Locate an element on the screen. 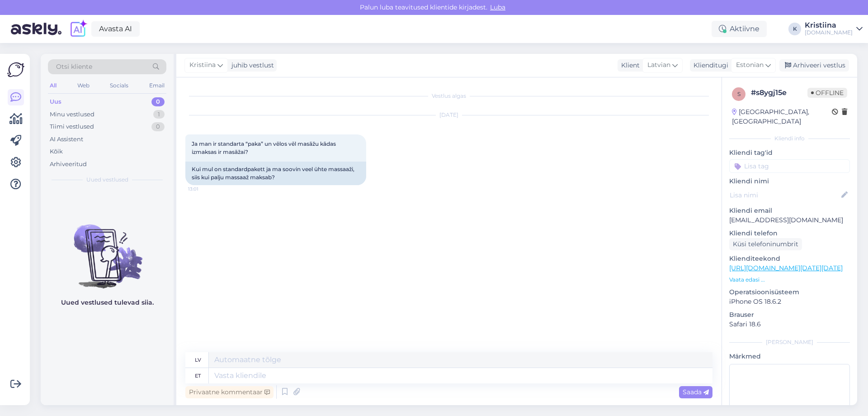  div: Kliendi info is located at coordinates (789, 138).